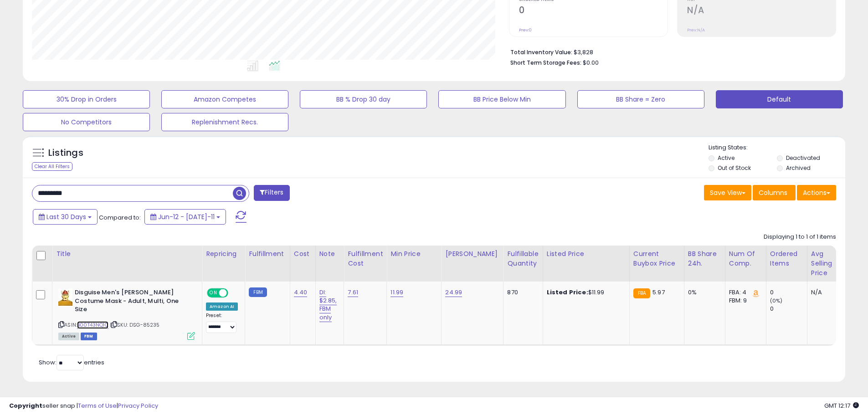 Image resolution: width=868 pixels, height=415 pixels. I want to click on button: Replenishment Recs., so click(224, 122).